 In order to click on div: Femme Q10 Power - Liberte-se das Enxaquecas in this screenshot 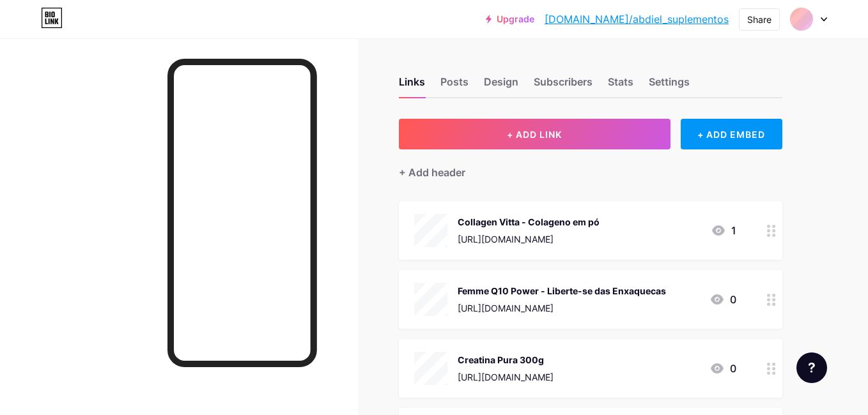, I will do `click(562, 291)`.